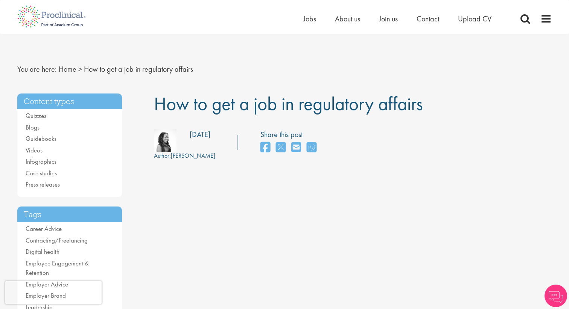 This screenshot has height=309, width=569. Describe the element at coordinates (474, 19) in the screenshot. I see `span: Upload CV` at that location.